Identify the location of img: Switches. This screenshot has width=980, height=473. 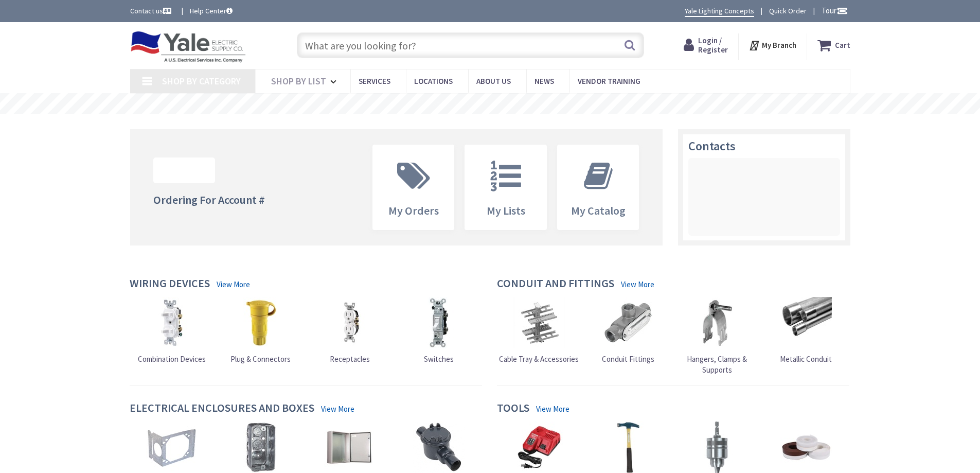
(439, 322).